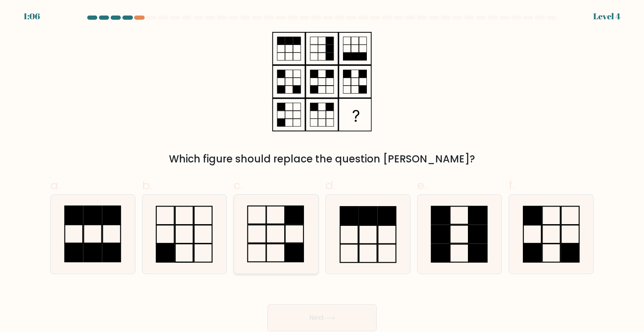 This screenshot has width=644, height=332. I want to click on span: c., so click(238, 185).